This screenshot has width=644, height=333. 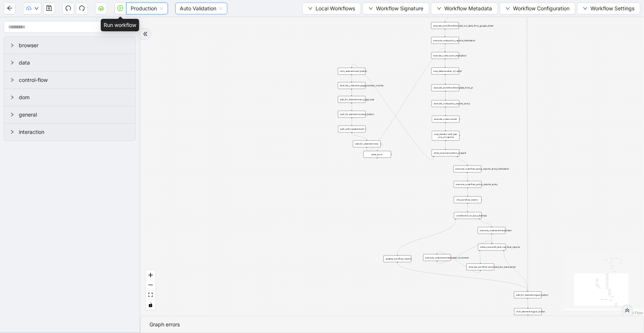 What do you see at coordinates (10, 9) in the screenshot?
I see `button: arrow-left` at bounding box center [10, 9].